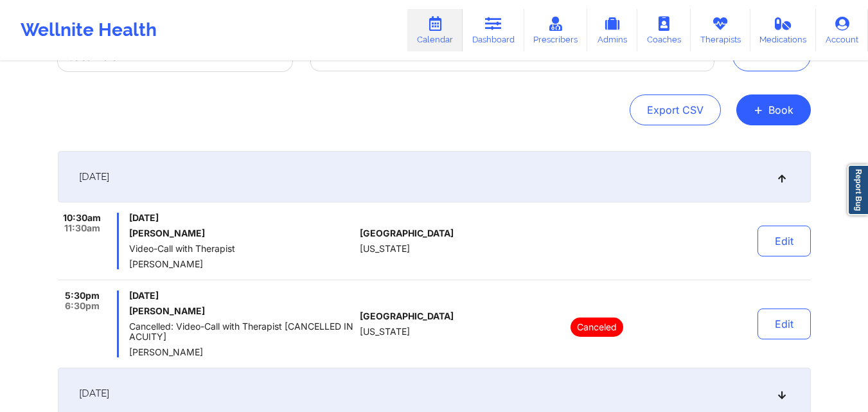 This screenshot has width=868, height=412. I want to click on a: Calendar, so click(435, 30).